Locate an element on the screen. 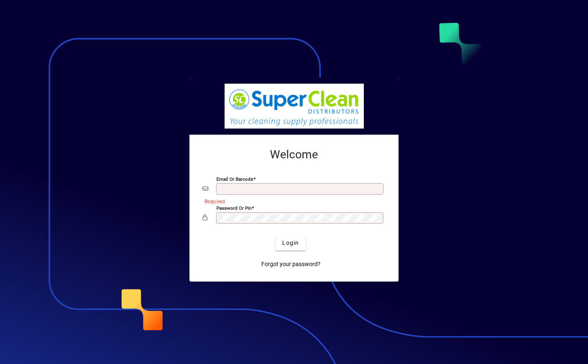  button: Login is located at coordinates (290, 243).